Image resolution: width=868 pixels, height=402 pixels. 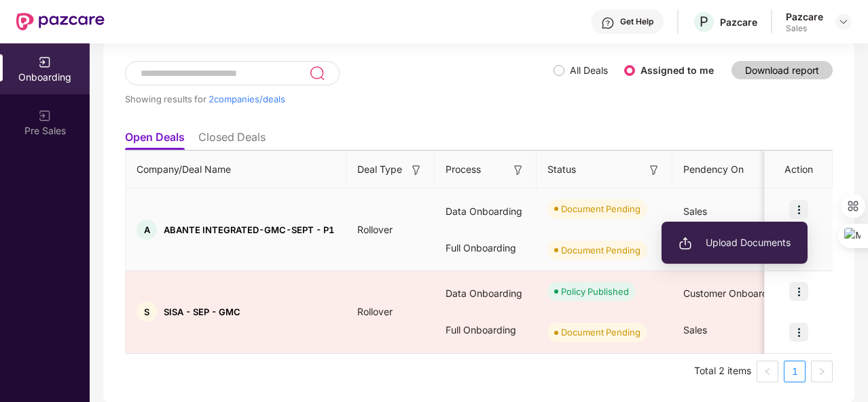 I want to click on img: svg+xml;base64,PHN2ZyBpZD0iRHJvcGRvd24tMzJ4MzIiIHhtbG5zPSJodHRwOi8vd3d3LnczLm9yZy8yMDAwL3N2ZyIgd2..., so click(x=844, y=22).